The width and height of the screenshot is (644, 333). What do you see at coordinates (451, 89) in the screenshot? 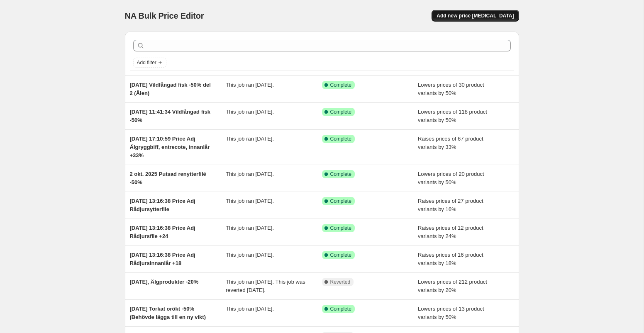
I see `span: Lowers prices of 30 product variants by 50%` at bounding box center [451, 89].